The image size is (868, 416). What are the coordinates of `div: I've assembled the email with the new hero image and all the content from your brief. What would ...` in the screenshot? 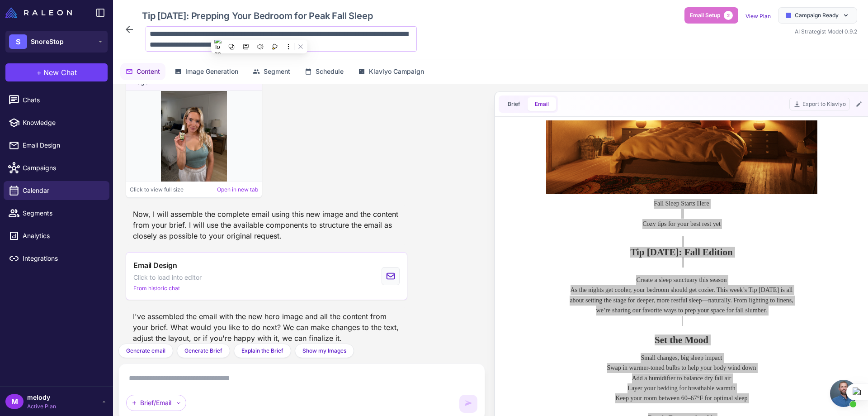 It's located at (266, 328).